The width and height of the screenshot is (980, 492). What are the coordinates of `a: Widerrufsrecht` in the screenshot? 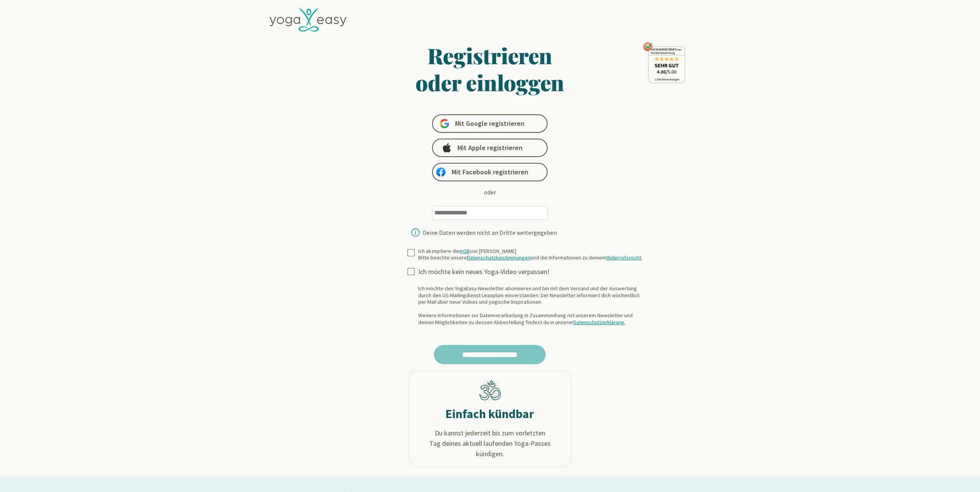 It's located at (623, 257).